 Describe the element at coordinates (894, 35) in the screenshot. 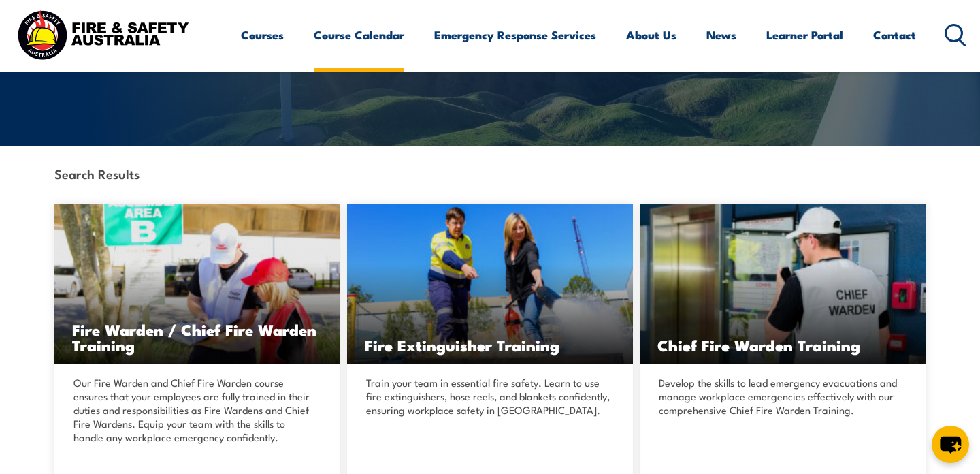

I see `a: Contact` at that location.